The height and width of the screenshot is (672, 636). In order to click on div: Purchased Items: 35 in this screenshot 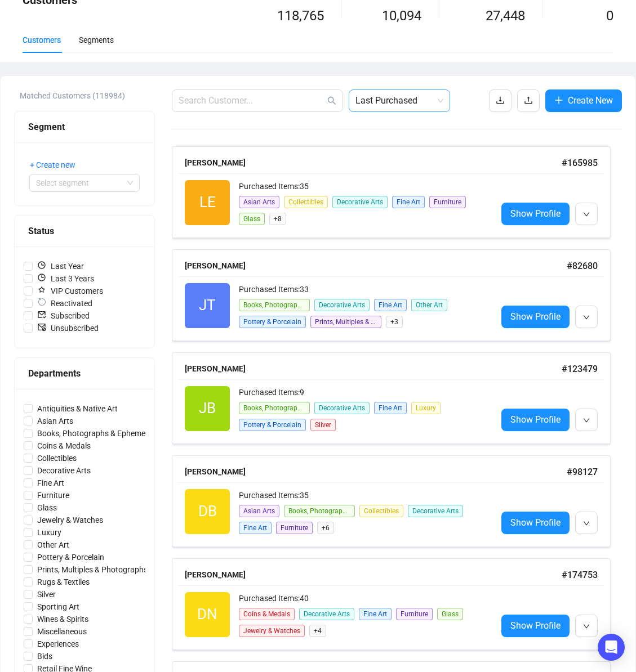, I will do `click(363, 187)`.